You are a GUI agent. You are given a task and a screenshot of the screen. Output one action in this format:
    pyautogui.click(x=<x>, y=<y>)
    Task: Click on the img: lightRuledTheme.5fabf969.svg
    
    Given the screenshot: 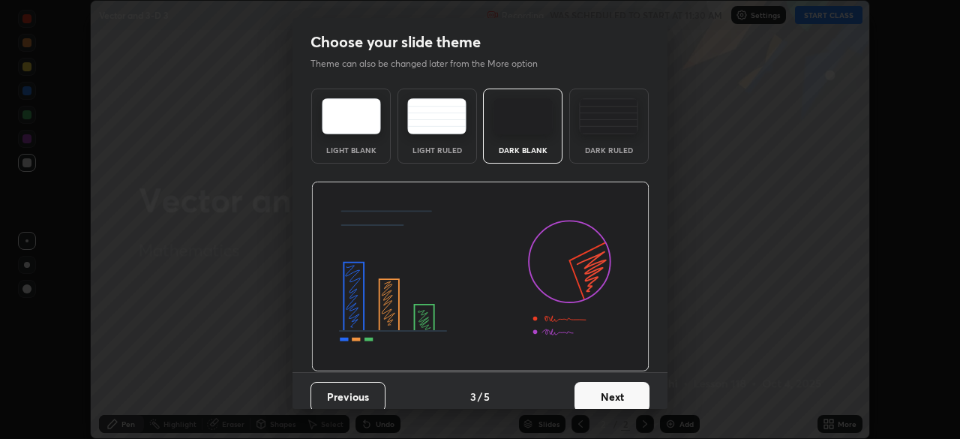 What is the action you would take?
    pyautogui.click(x=437, y=116)
    